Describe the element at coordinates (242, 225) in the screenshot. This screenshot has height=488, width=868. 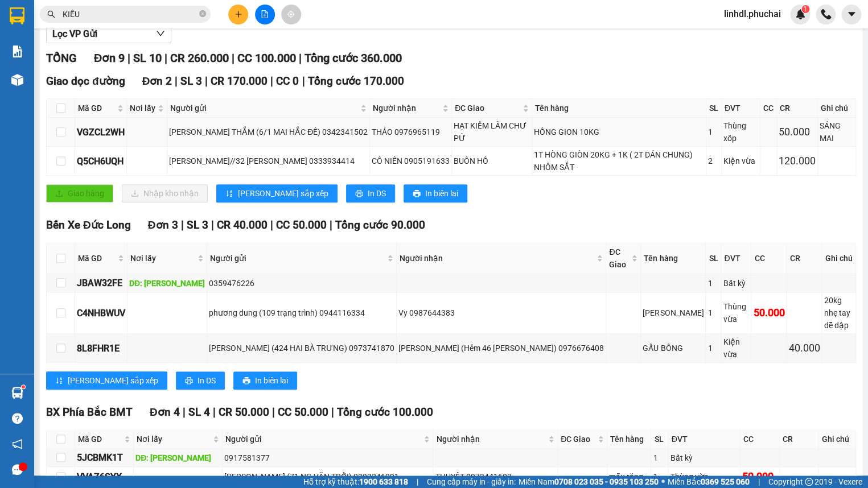
I see `span: CR 40.000` at that location.